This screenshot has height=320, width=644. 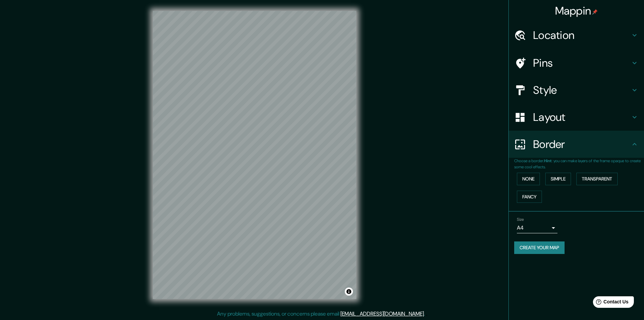 What do you see at coordinates (597, 179) in the screenshot?
I see `button: Transparent` at bounding box center [597, 179].